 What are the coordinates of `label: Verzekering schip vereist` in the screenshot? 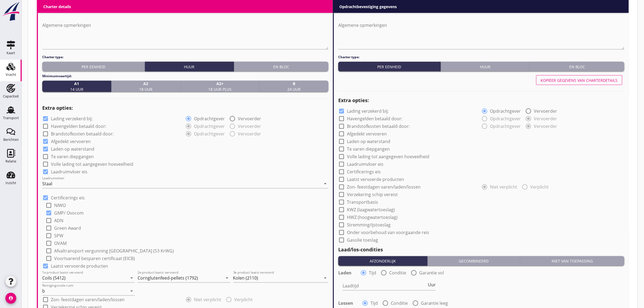 It's located at (372, 195).